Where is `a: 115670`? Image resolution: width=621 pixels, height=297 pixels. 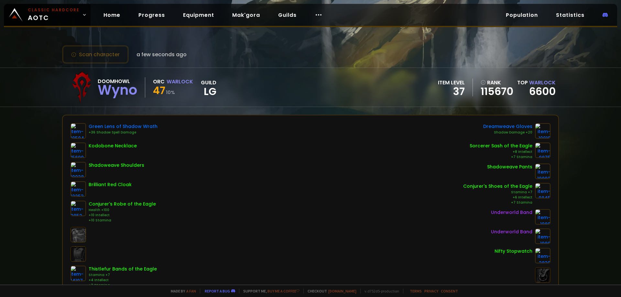
a: 115670 is located at coordinates (497, 92).